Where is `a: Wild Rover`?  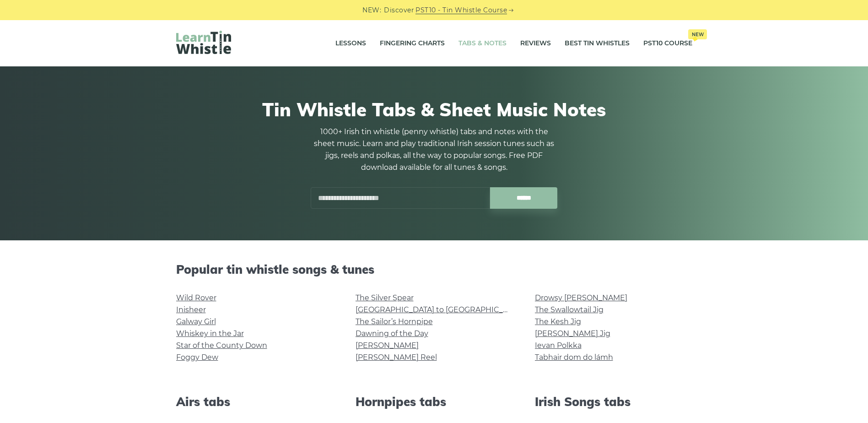 a: Wild Rover is located at coordinates (196, 297).